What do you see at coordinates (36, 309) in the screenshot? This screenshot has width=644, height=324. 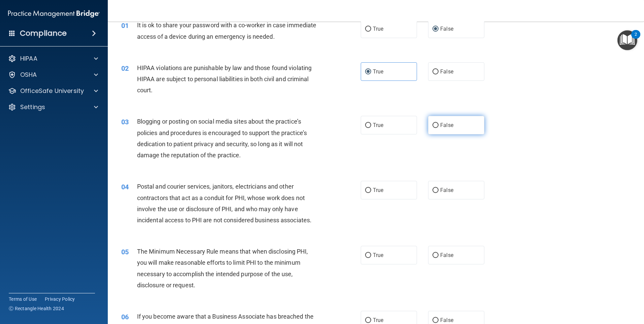 I see `span: Ⓒ Rectangle Health 2024` at bounding box center [36, 309].